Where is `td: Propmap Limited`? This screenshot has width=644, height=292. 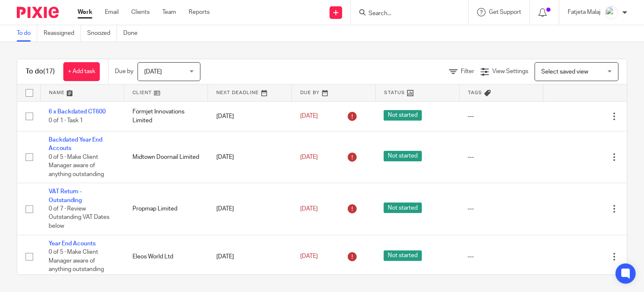 td: Propmap Limited is located at coordinates (166, 209).